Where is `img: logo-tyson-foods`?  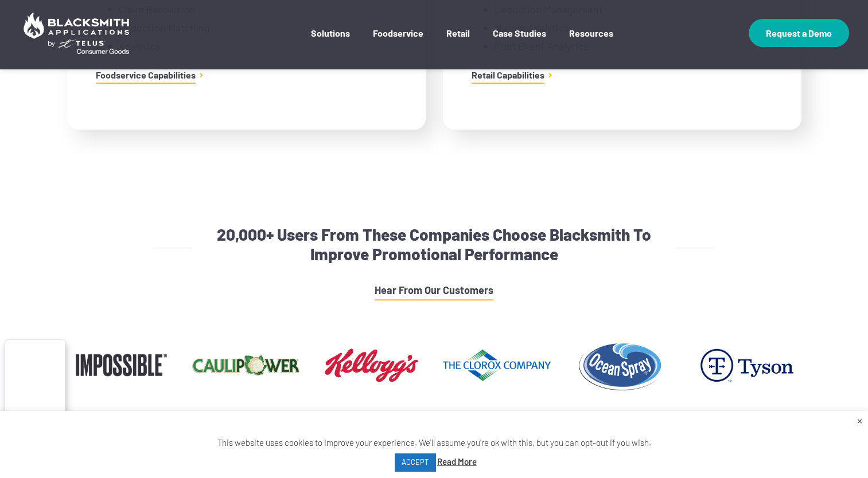
img: logo-tyson-foods is located at coordinates (747, 365).